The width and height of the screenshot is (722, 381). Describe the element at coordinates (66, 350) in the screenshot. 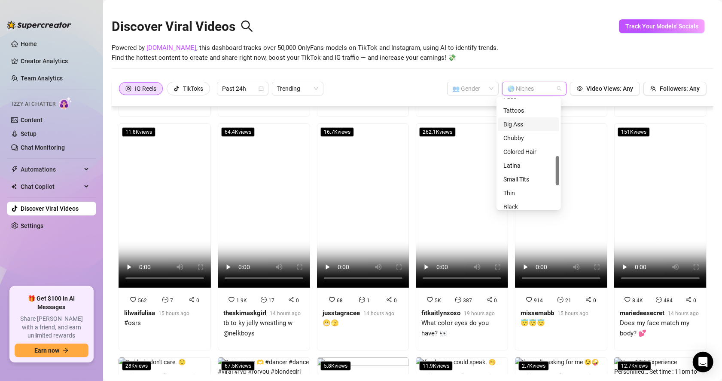

I see `span: arrow-right` at that location.